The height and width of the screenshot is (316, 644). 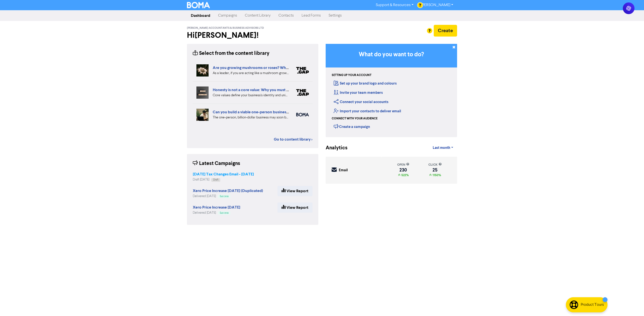 I want to click on div: As a leader, if you are acting like a mushroom grower you’re unlikely to have a clear plan yourse..., so click(x=251, y=73).